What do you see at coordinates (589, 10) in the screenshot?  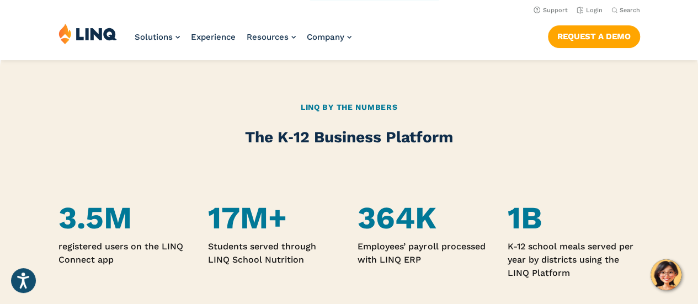 I see `a: Login` at bounding box center [589, 10].